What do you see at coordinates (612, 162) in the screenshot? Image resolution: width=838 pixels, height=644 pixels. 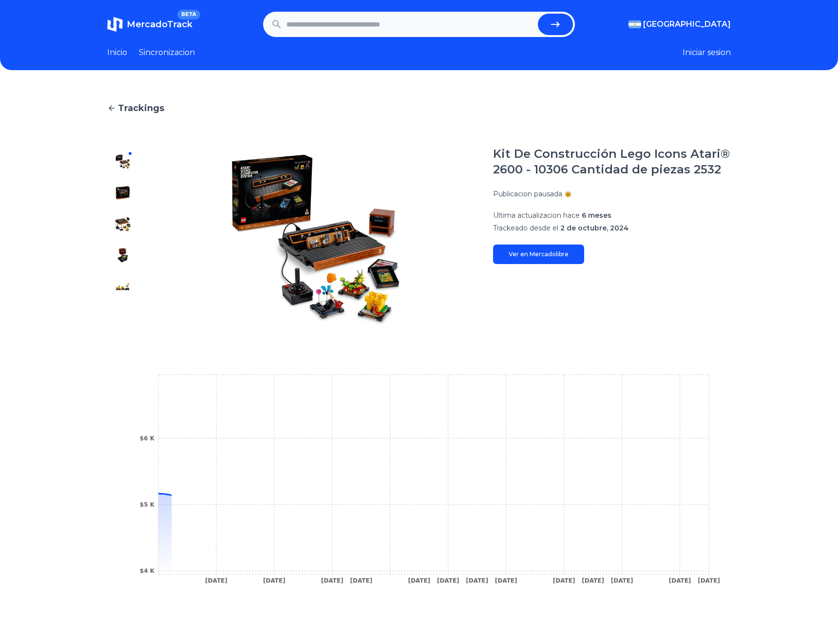 I see `h1: Kit De Construcción Lego Icons Atari® 2600 - 10306 Cantidad de piezas 2532` at bounding box center [612, 162].